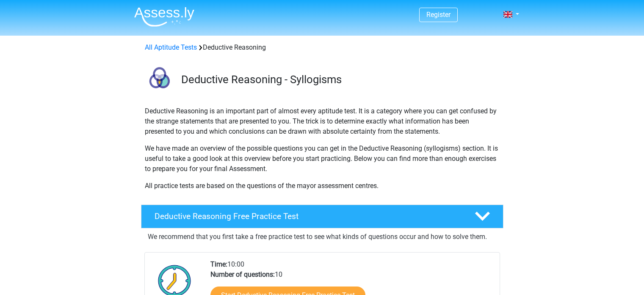 Image resolution: width=644 pixels, height=295 pixels. I want to click on h4: Deductive Reasoning Free Practice Test, so click(308, 216).